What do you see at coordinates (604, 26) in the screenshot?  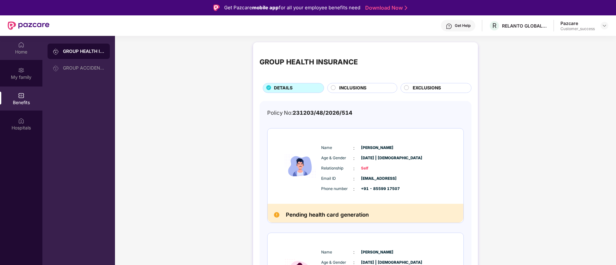 I see `img: svg+xml;base64,PHN2ZyBpZD0iRHJvcGRvd24tMzJ4MzIiIHhtbG5zPSJodHRwOi8vd3d3LnczLm9yZy8yMDAwL3N2ZyIgd2...` at bounding box center [604, 26].